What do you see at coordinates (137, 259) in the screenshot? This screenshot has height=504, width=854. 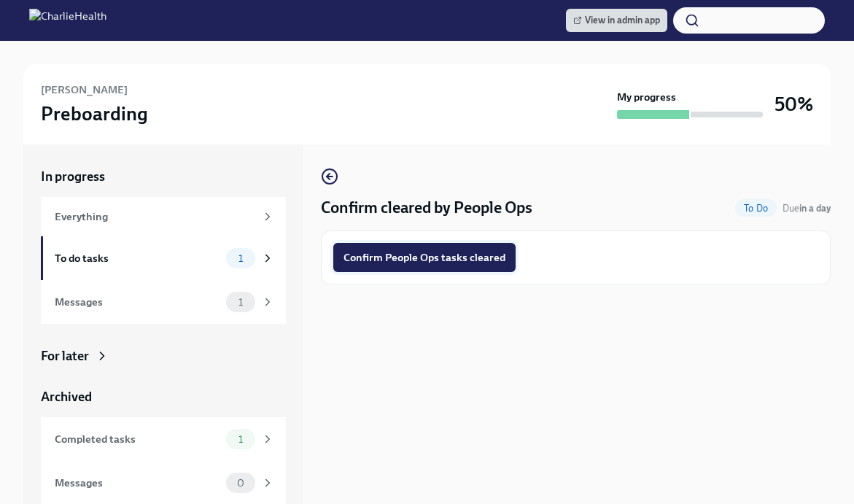 I see `div: To do tasks` at bounding box center [137, 259].